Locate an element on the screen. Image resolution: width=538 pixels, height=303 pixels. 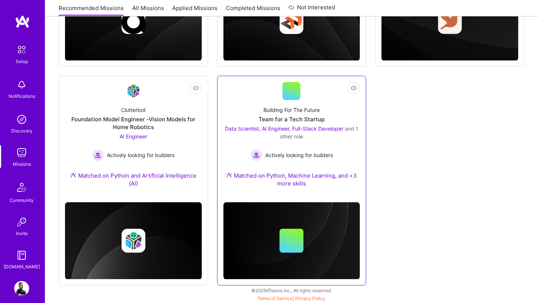
div: Matched on Python and Artificial Intelligence (AI) is located at coordinates (133, 180).